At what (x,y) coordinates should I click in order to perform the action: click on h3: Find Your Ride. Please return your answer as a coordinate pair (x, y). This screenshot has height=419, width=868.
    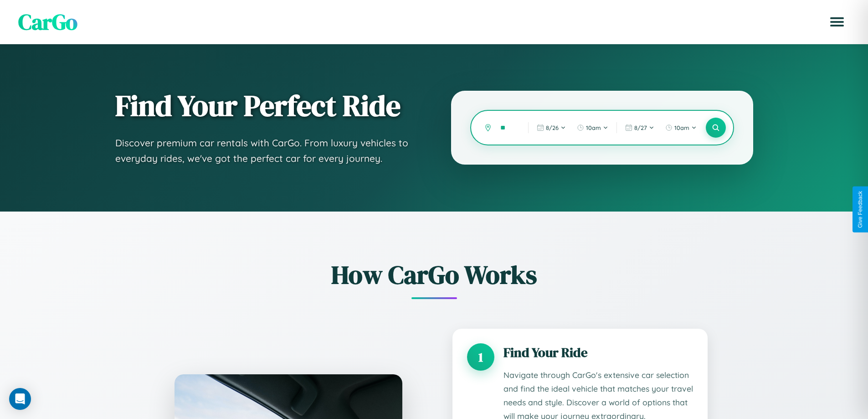
    Looking at the image, I should click on (598, 352).